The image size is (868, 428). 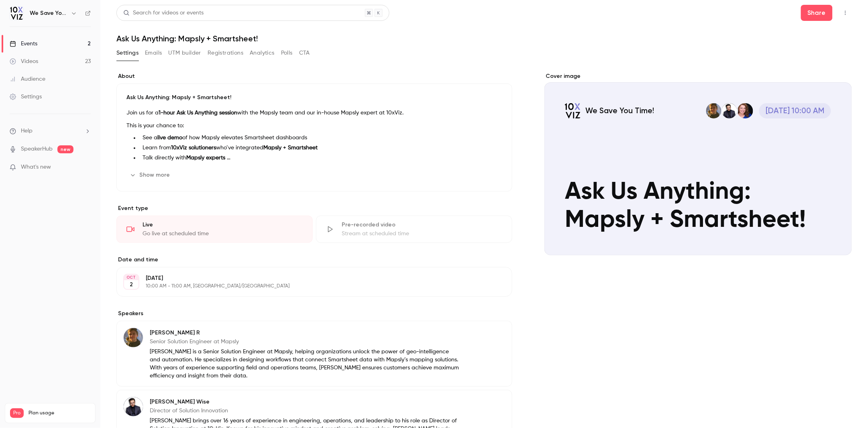 What do you see at coordinates (422, 234) in the screenshot?
I see `div: Stream at scheduled time` at bounding box center [422, 234].